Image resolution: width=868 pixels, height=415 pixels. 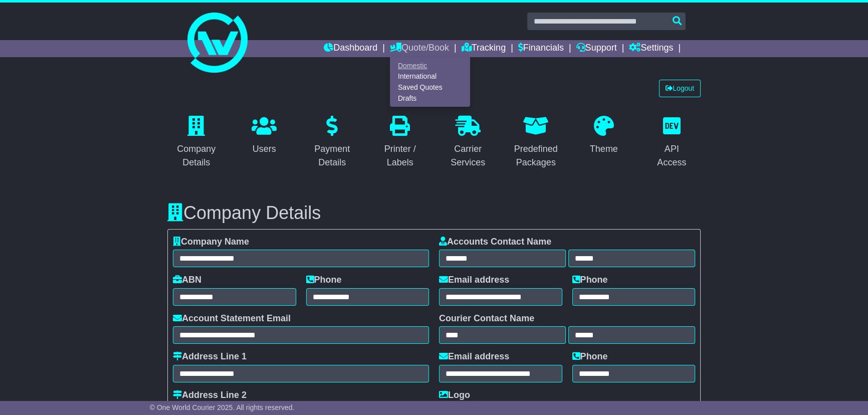 I want to click on label: ABN, so click(x=187, y=280).